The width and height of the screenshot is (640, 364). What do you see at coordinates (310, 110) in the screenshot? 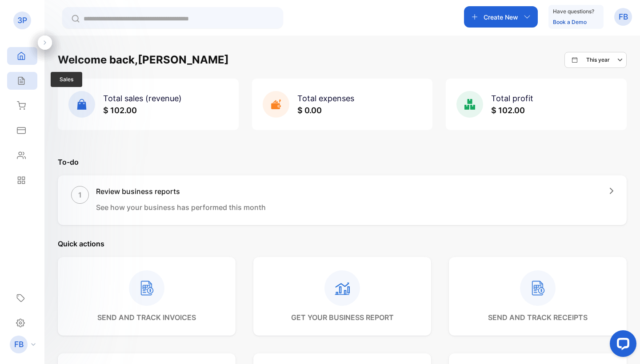
I see `span: $ 0.00` at bounding box center [310, 110].